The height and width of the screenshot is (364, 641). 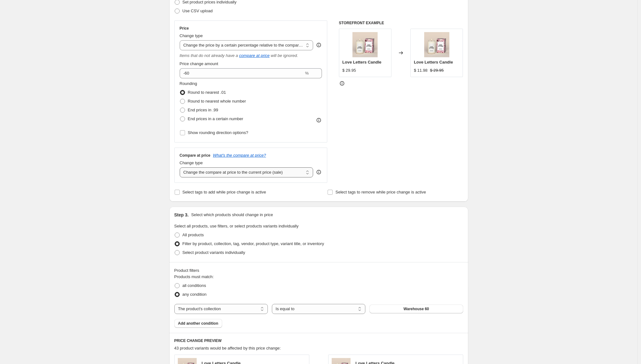 What do you see at coordinates (241, 73) in the screenshot?
I see `input: -20` at bounding box center [241, 73].